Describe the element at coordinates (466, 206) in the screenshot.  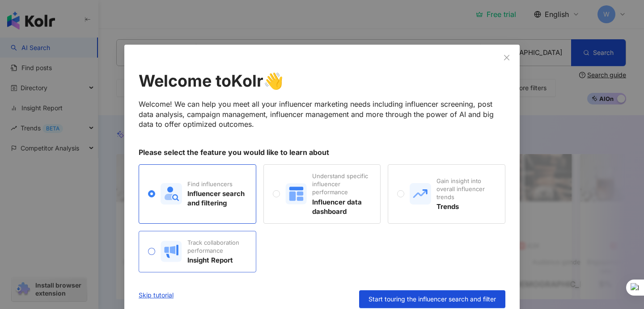
I see `div: Trends` at that location.